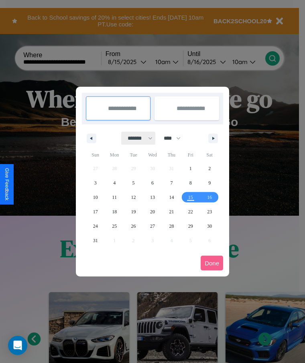  What do you see at coordinates (152, 212) in the screenshot?
I see `button: 20` at bounding box center [152, 212].